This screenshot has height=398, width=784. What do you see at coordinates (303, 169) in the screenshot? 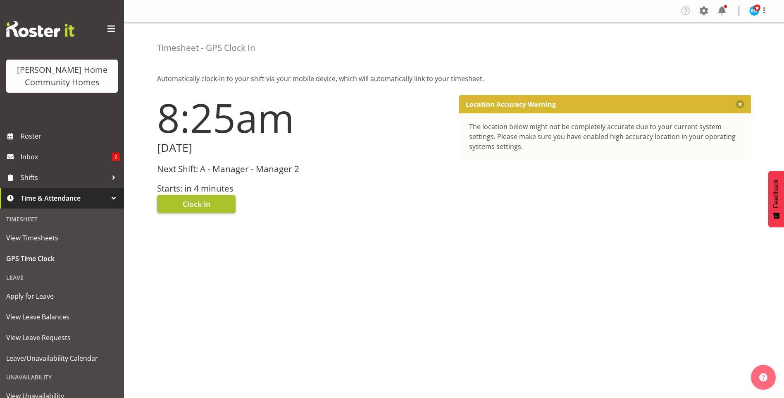
I see `h3: Next Shift: A - Manager - Manager 2` at bounding box center [303, 169].